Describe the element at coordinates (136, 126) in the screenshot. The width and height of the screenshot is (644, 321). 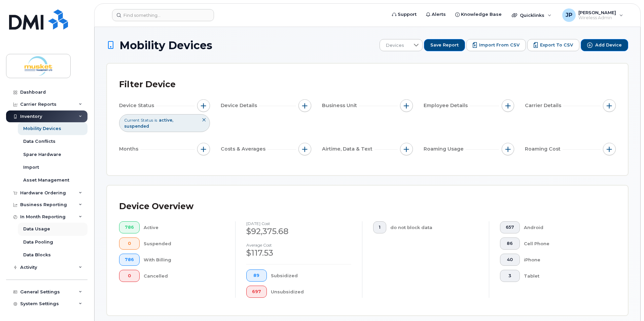
I see `span: suspended` at that location.